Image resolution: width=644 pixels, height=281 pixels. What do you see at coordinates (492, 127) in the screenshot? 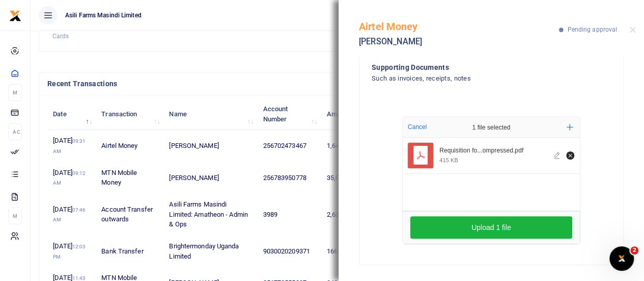
I see `div: 1 file selected` at bounding box center [492, 127].